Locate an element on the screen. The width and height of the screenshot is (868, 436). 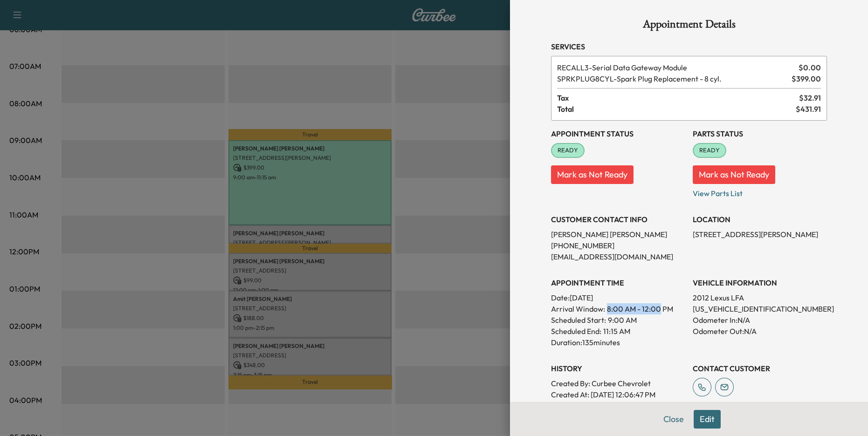
p: Scheduled End: is located at coordinates (576, 331).